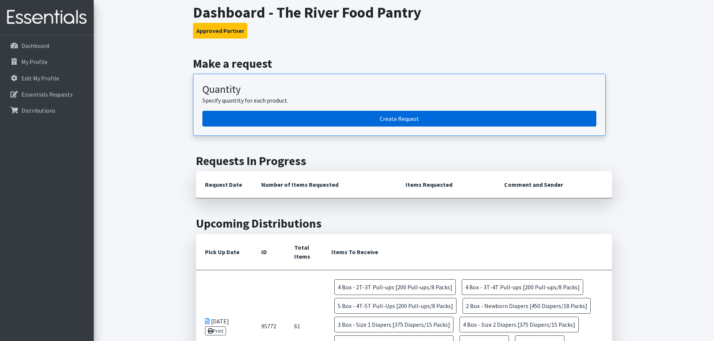 This screenshot has width=714, height=341. What do you see at coordinates (47, 46) in the screenshot?
I see `a: Dashboard` at bounding box center [47, 46].